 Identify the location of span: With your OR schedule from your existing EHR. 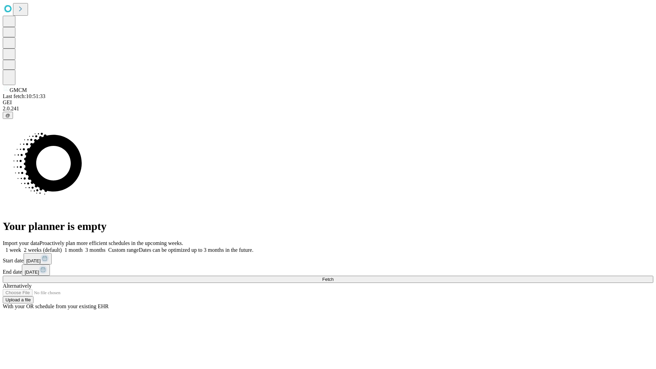
(56, 306).